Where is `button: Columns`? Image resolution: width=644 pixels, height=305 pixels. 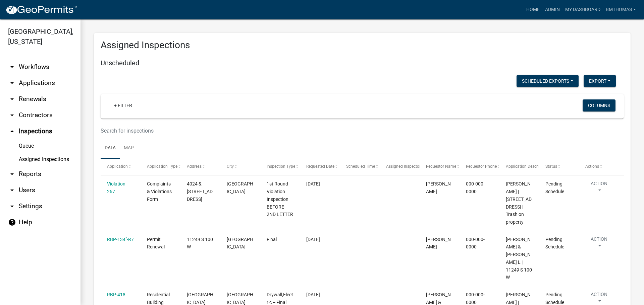 button: Columns is located at coordinates (599, 106).